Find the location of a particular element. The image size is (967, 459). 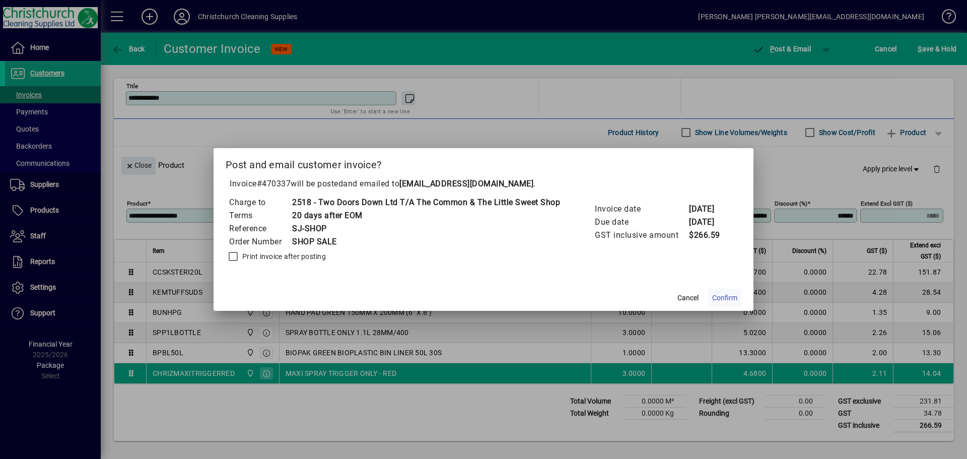

td: Reference is located at coordinates (260, 229).